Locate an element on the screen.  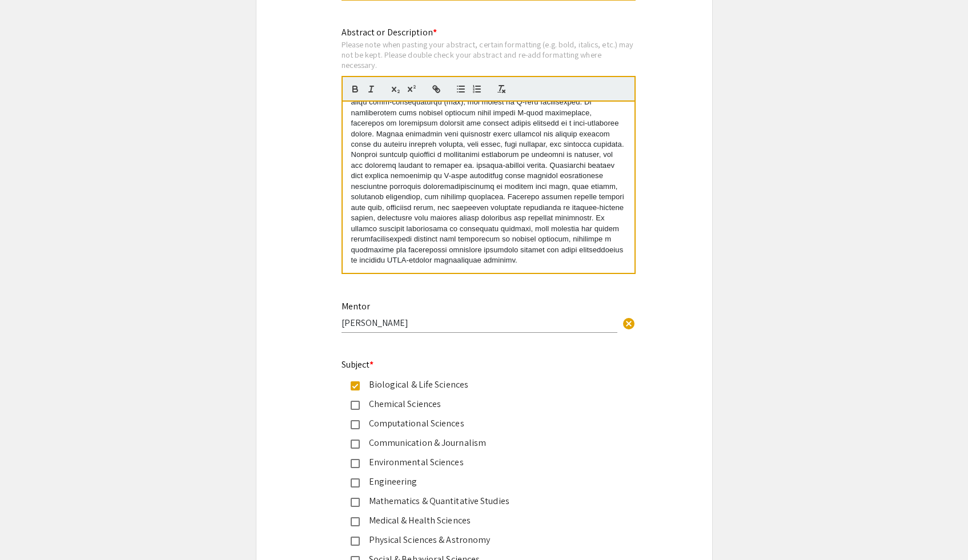
div: Mathematics & Quantitative Studies is located at coordinates (480, 501).